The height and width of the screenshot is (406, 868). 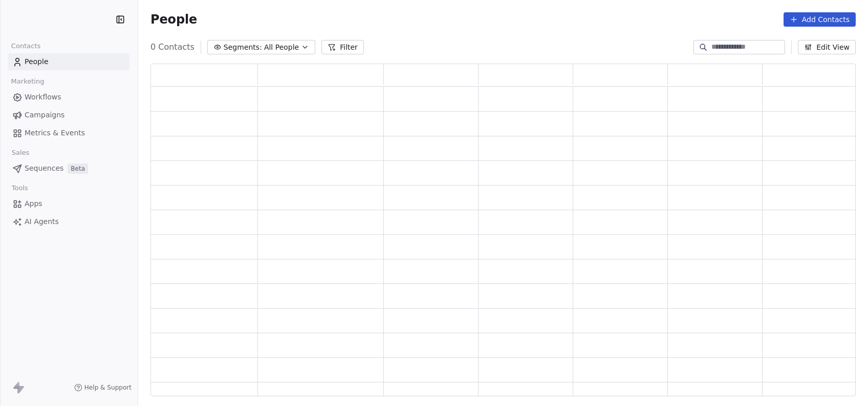 What do you see at coordinates (68, 133) in the screenshot?
I see `a: Metrics & Events` at bounding box center [68, 133].